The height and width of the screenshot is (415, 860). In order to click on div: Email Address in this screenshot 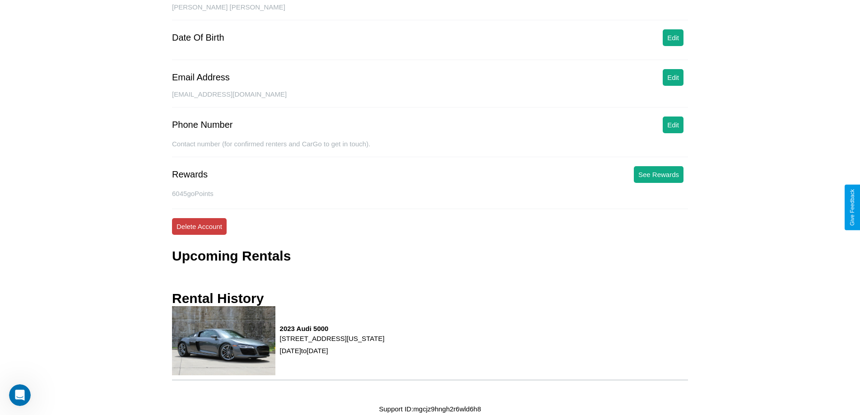, I will do `click(201, 77)`.